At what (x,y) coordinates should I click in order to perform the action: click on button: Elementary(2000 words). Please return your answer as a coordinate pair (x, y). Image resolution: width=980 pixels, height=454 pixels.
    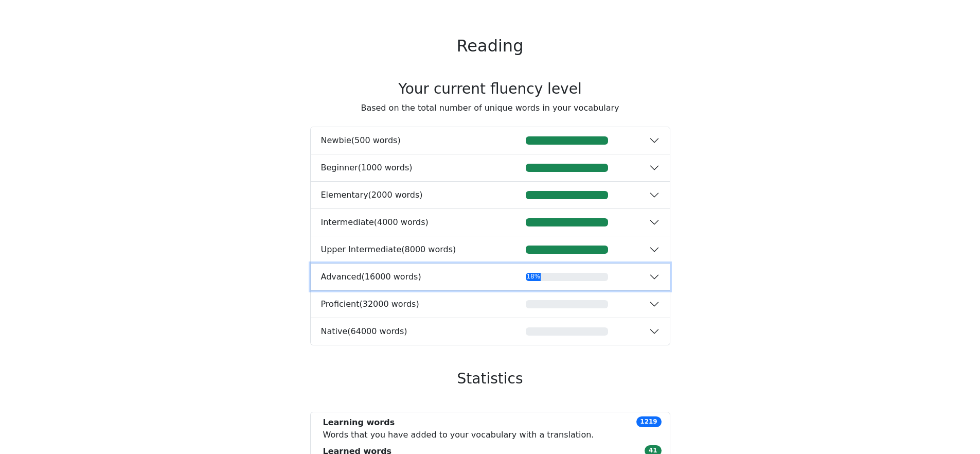
    Looking at the image, I should click on (490, 195).